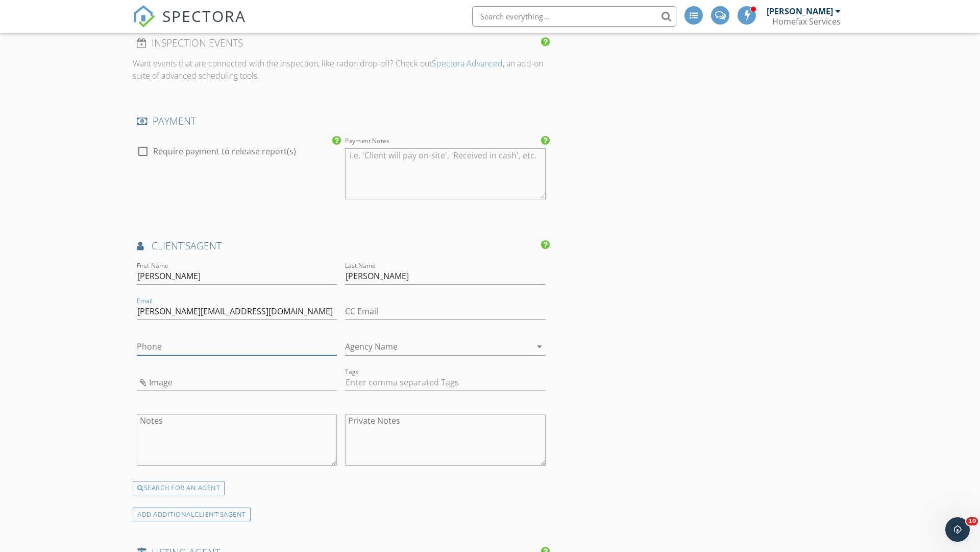 This screenshot has width=980, height=552. Describe the element at coordinates (224, 151) in the screenshot. I see `label: Require payment to release report(s)` at that location.